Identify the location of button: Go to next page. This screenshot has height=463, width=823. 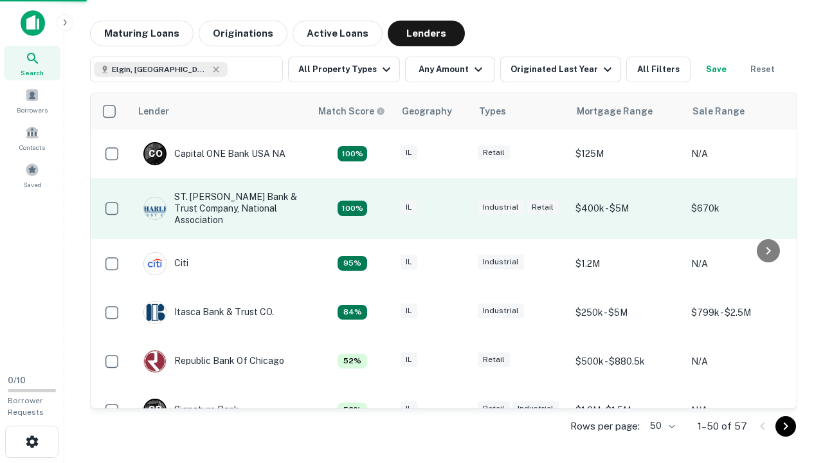
(786, 426).